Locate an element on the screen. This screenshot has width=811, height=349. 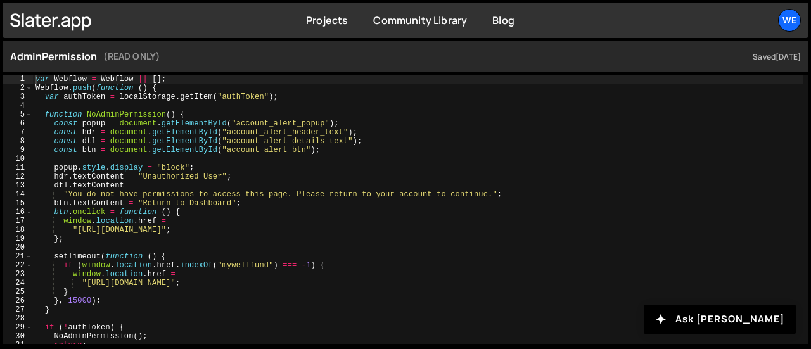
div: 29 is located at coordinates (18, 328).